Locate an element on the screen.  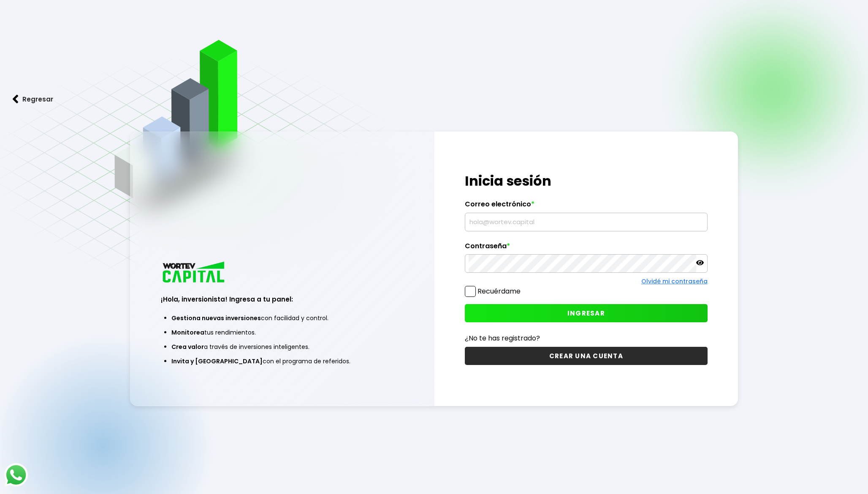
p: ¿No te has registrado? is located at coordinates (586, 338).